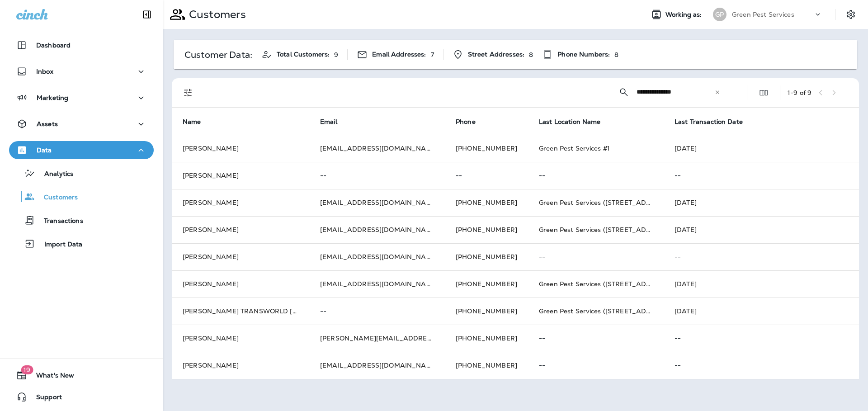 The height and width of the screenshot is (411, 868). I want to click on span: Working as:, so click(685, 14).